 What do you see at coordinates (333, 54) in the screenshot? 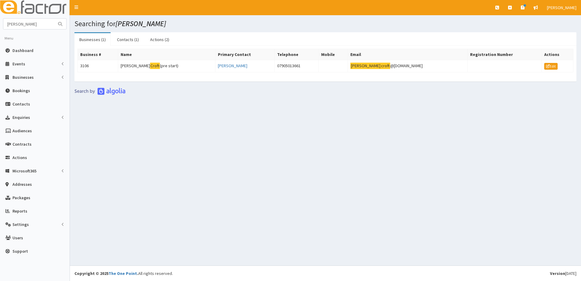
I see `th: Mobile` at bounding box center [333, 54].